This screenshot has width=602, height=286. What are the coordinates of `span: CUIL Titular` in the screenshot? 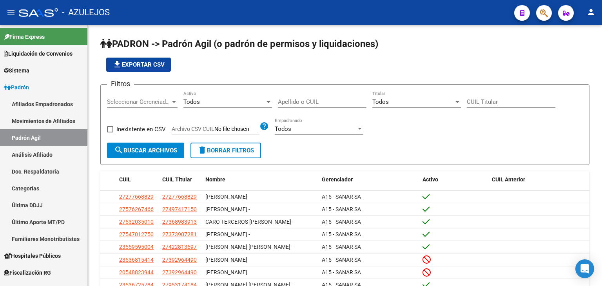 It's located at (177, 179).